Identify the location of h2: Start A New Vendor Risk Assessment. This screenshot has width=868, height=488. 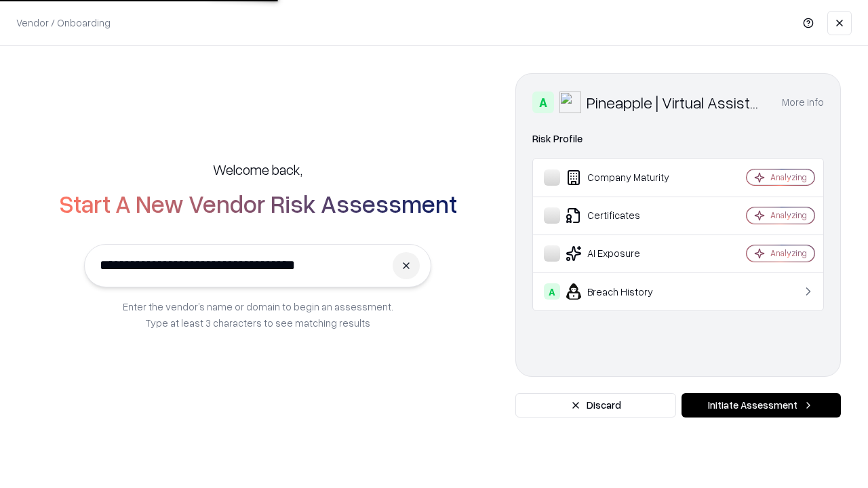
(258, 204).